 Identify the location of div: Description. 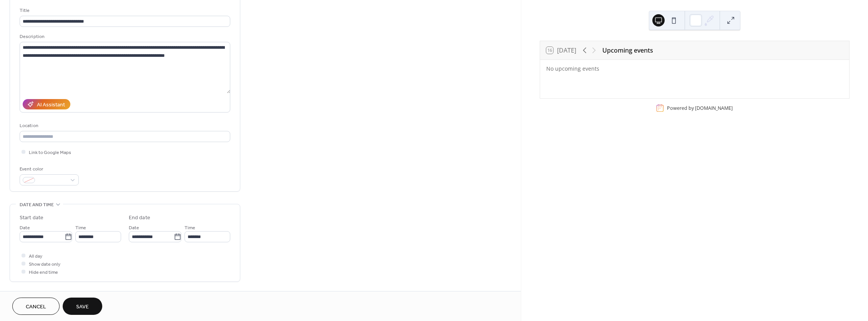
(124, 37).